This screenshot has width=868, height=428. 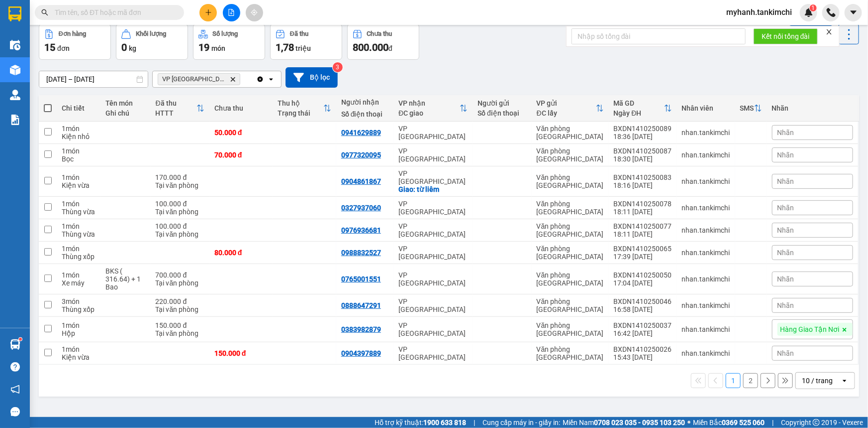 What do you see at coordinates (658, 37) in the screenshot?
I see `input: Nhập số tổng đài` at bounding box center [658, 37].